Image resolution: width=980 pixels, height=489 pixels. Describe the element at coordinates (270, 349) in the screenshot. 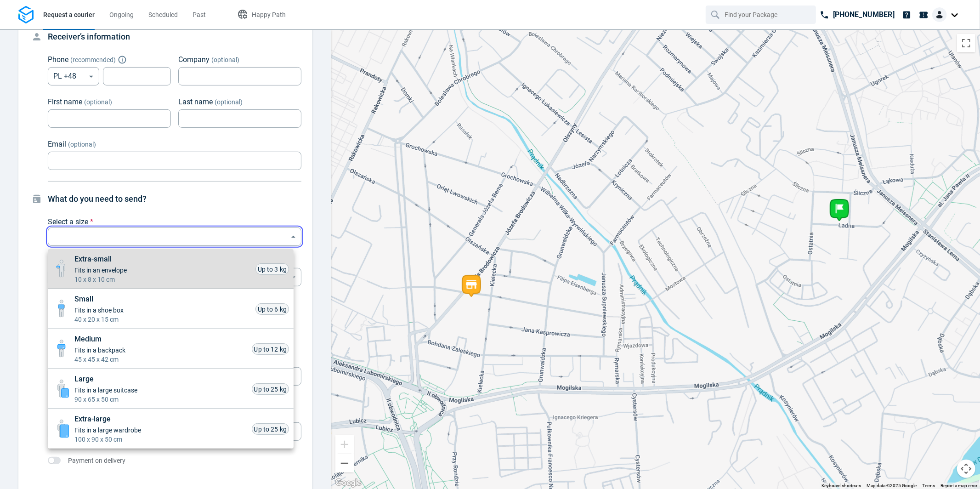

I see `div: Up to 12 kg` at that location.